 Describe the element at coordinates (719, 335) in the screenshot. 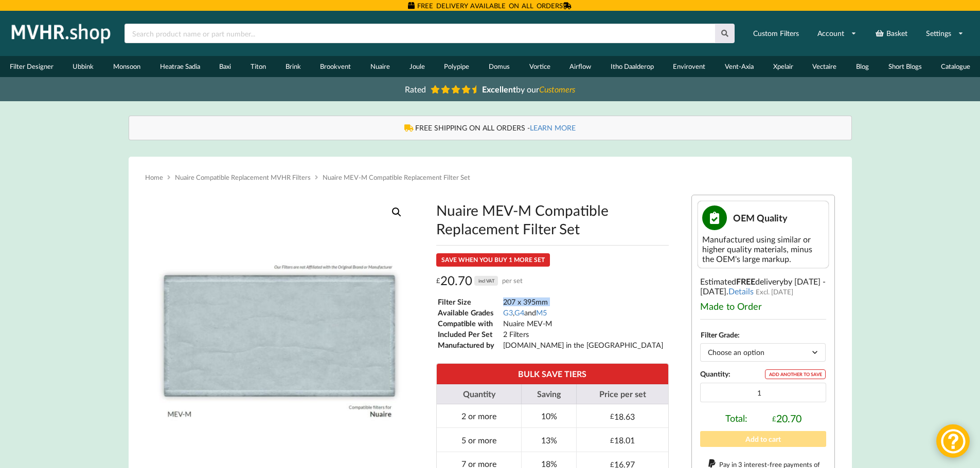

I see `label: Filter Grade` at that location.